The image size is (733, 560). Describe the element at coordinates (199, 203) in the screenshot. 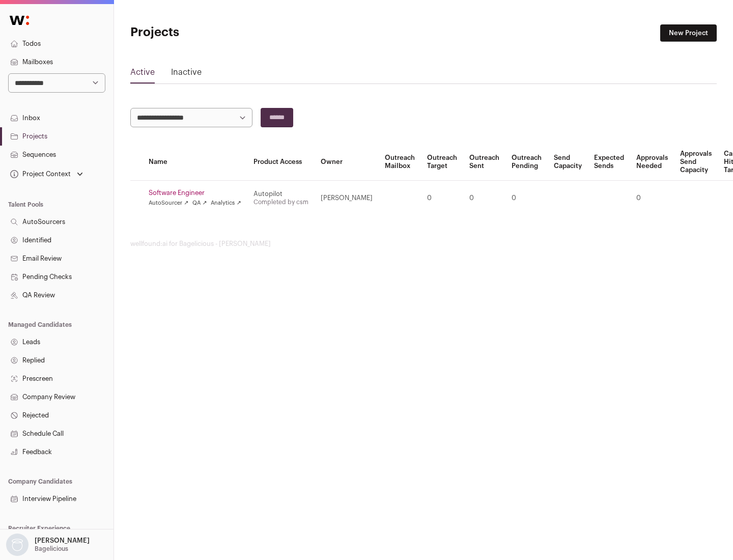

I see `a: QA ↗` at that location.